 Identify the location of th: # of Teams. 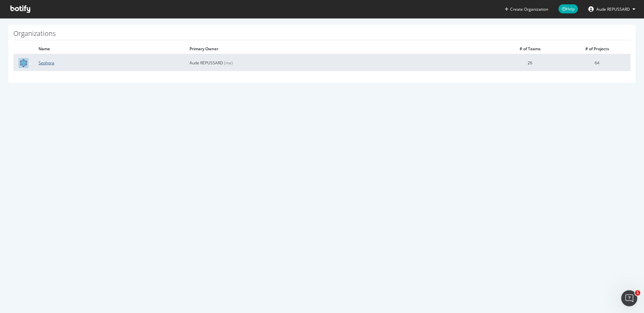
(530, 49).